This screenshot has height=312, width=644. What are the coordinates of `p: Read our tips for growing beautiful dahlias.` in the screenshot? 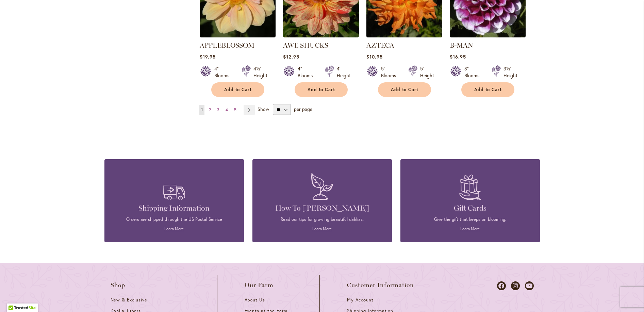 It's located at (322, 219).